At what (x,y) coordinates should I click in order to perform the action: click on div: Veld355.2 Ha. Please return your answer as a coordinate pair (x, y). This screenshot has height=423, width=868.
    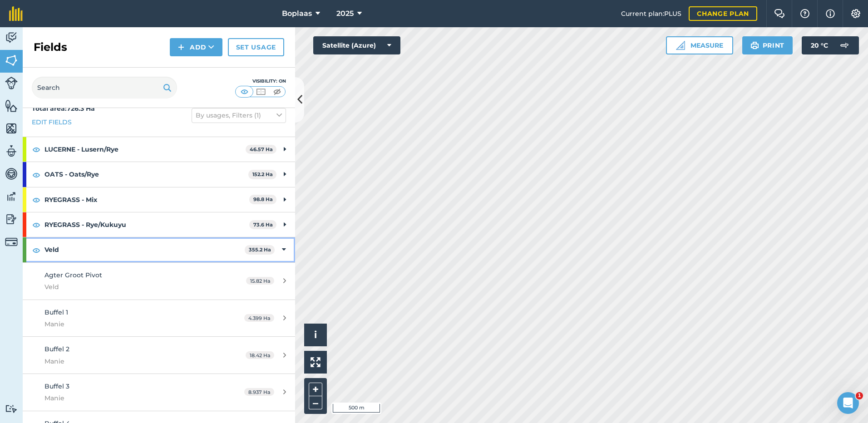
    Looking at the image, I should click on (159, 249).